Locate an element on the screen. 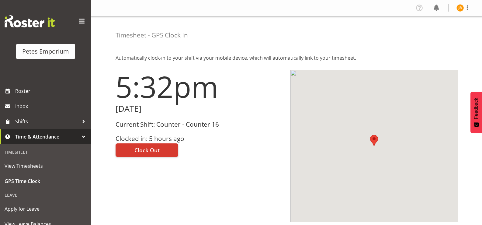 The width and height of the screenshot is (482, 225). span: Clock Out is located at coordinates (147, 150).